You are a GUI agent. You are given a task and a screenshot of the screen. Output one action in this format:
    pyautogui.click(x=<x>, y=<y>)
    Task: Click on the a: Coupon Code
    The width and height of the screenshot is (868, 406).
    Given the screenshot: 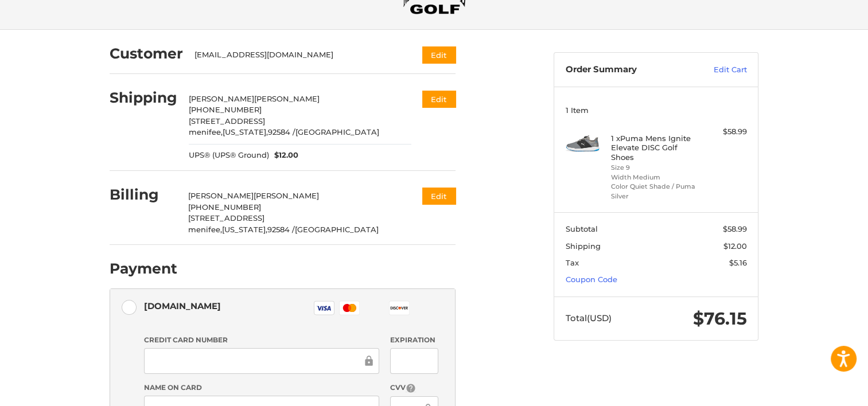 What is the action you would take?
    pyautogui.click(x=592, y=279)
    